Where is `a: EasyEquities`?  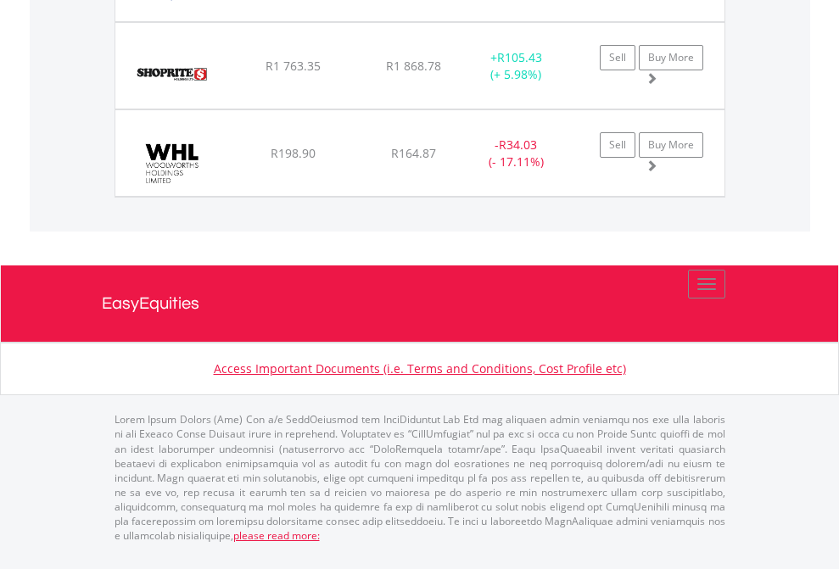
a: EasyEquities is located at coordinates (420, 304).